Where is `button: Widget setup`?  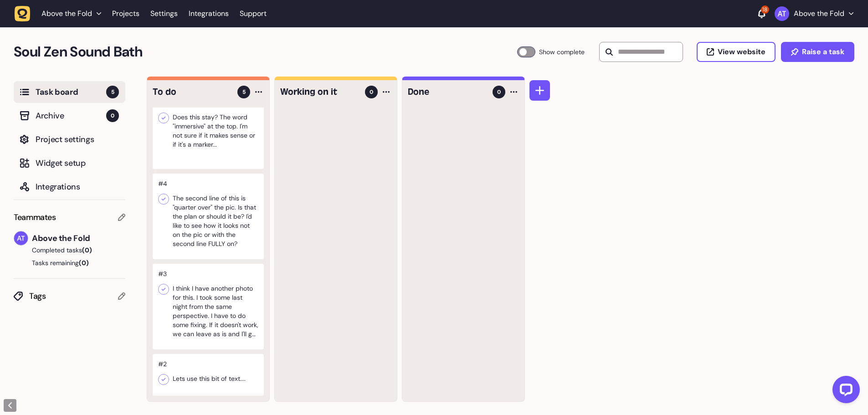
button: Widget setup is located at coordinates (69, 163).